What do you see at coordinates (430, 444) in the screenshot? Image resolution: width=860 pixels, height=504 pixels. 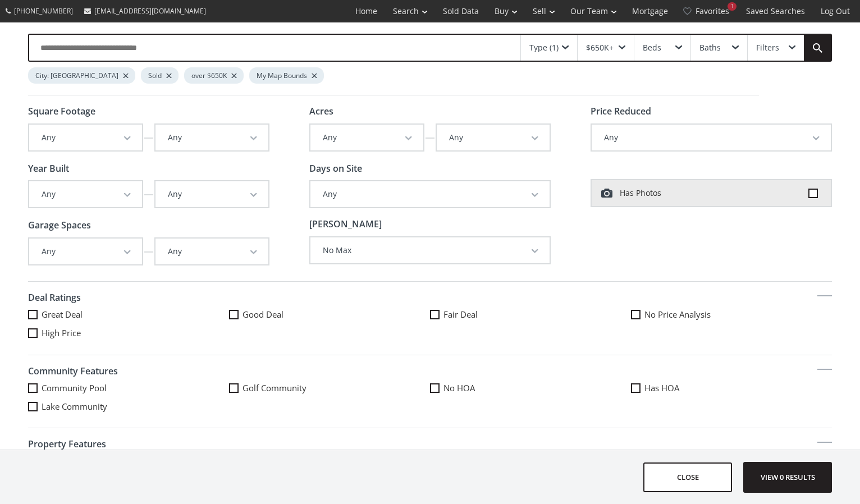 I see `h4: Property Features` at bounding box center [430, 444].